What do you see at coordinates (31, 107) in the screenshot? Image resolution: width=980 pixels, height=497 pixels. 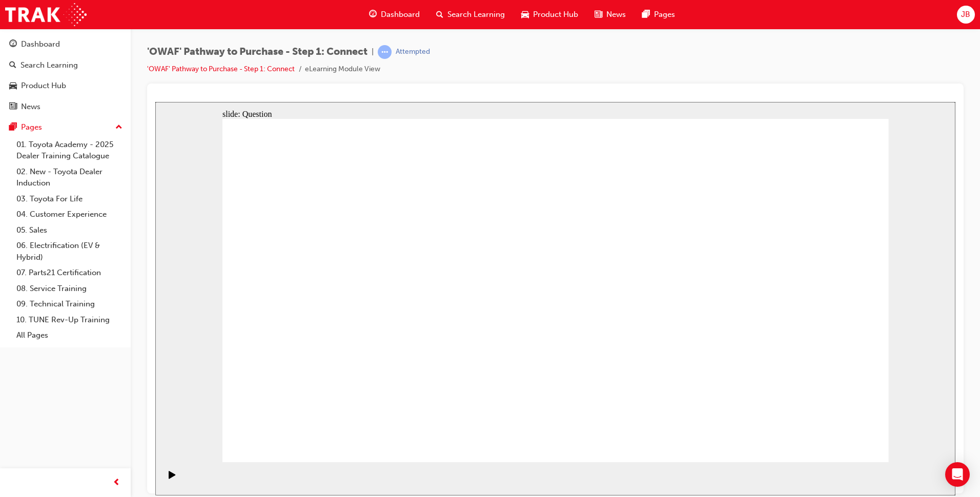 I see `div: News` at bounding box center [31, 107].